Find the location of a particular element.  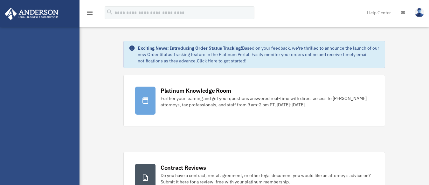

img: User Pic is located at coordinates (420, 12).